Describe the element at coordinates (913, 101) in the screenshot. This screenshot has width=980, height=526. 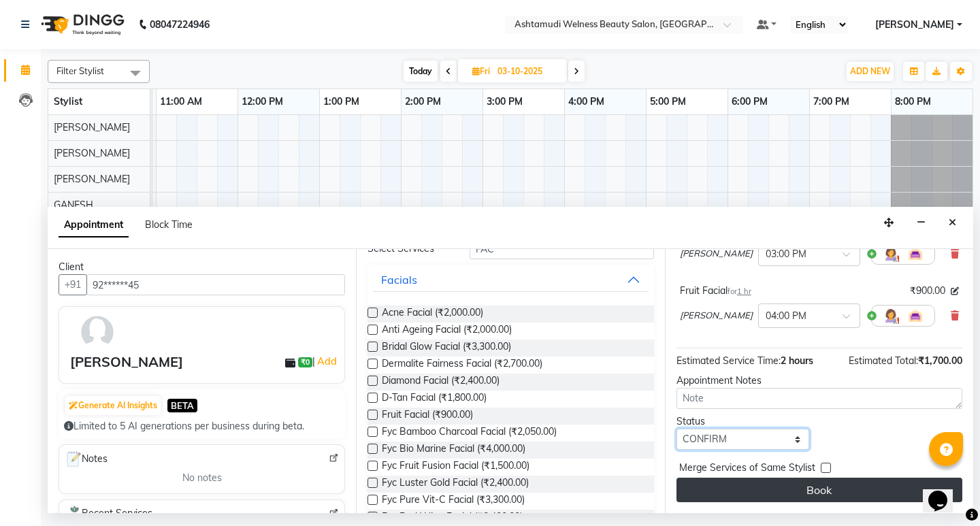
I see `a: 8:00 PM` at that location.